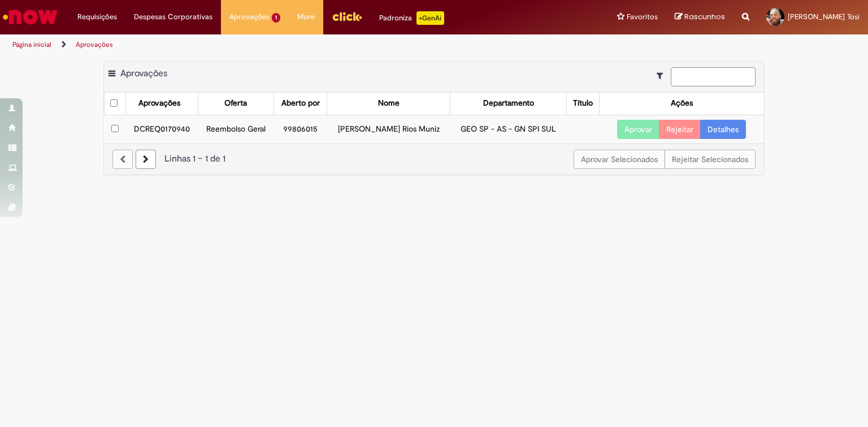 The width and height of the screenshot is (868, 427). I want to click on td: GEO SP - AS - GN SPI SUL, so click(509, 128).